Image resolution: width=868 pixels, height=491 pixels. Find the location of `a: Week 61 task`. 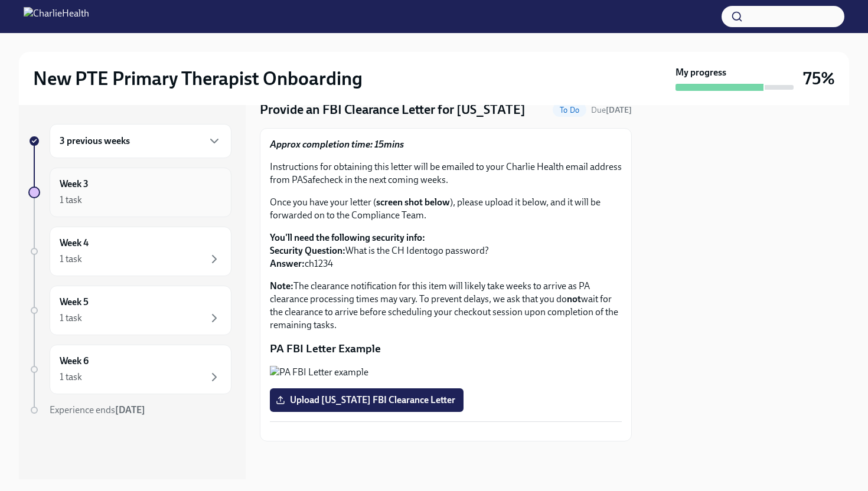

a: Week 61 task is located at coordinates (129, 369).